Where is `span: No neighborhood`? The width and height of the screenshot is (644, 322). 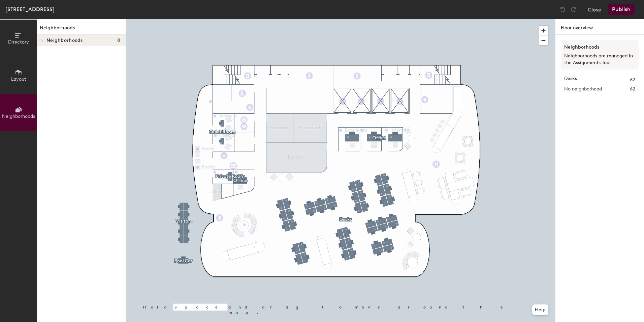
span: No neighborhood is located at coordinates (583, 89).